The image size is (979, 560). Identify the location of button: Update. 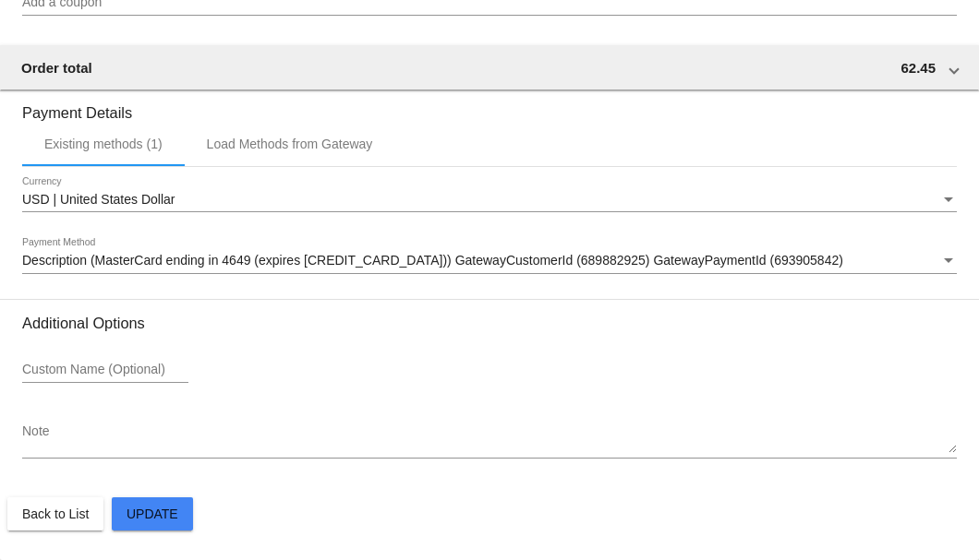
(152, 514).